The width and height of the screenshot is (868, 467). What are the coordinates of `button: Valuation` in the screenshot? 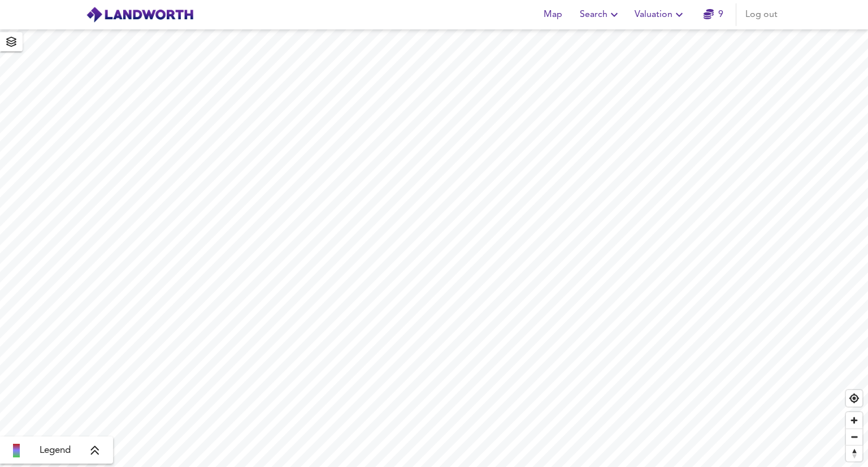 It's located at (661, 14).